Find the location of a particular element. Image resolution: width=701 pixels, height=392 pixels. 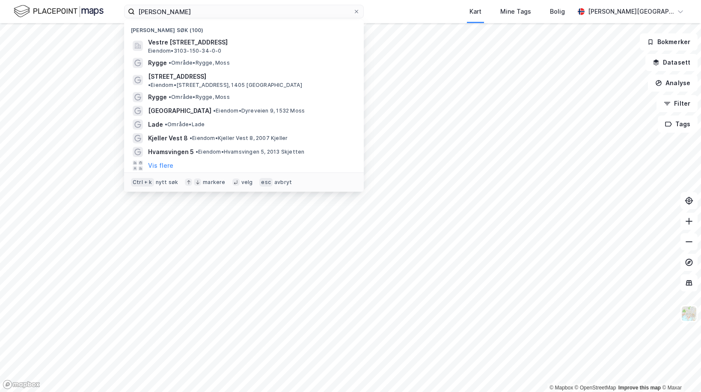

button: Filter is located at coordinates (677, 104).